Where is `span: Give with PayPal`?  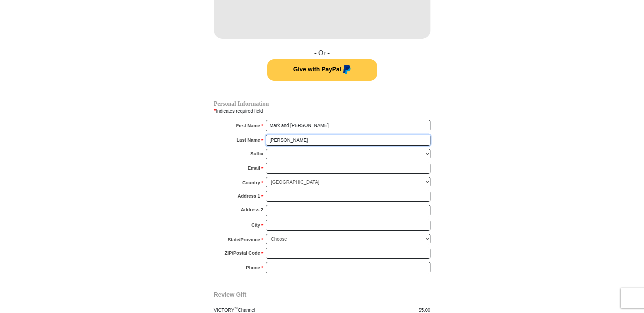 span: Give with PayPal is located at coordinates (317, 69).